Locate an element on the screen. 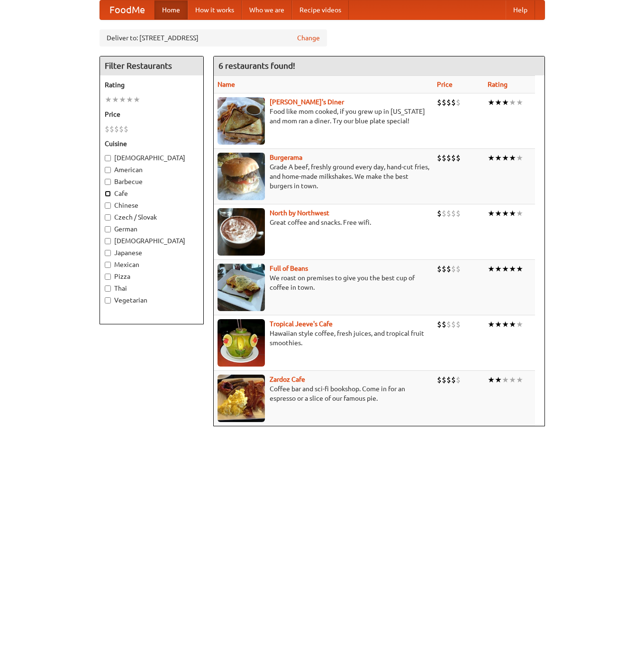 This screenshot has height=671, width=644. a: Recipe videos is located at coordinates (321, 10).